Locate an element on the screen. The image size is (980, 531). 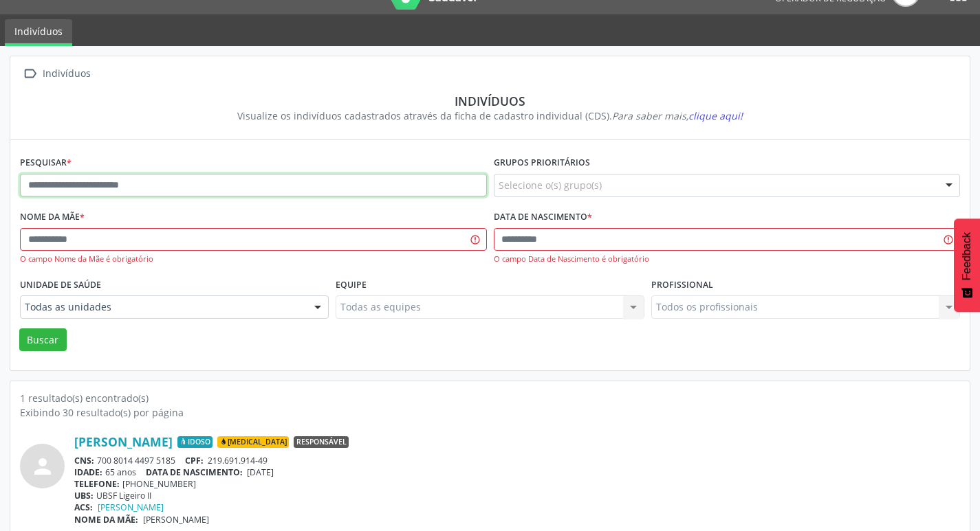
div: 1 resultado(s) encontrado(s) is located at coordinates (489, 398).